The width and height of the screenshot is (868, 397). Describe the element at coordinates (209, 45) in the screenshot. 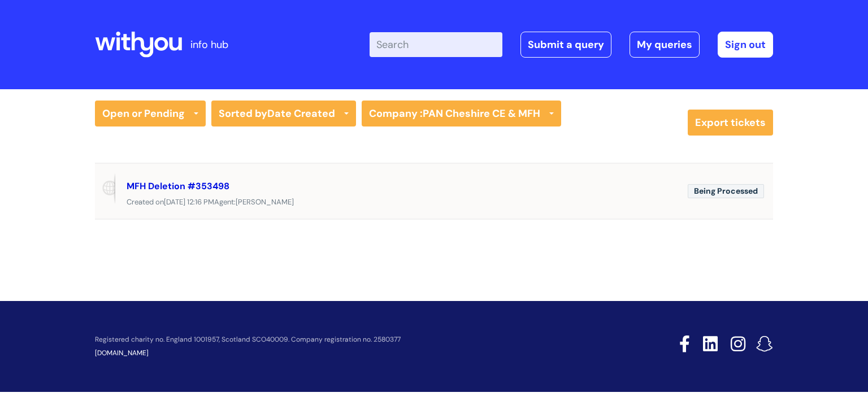

I see `p: info hub` at that location.